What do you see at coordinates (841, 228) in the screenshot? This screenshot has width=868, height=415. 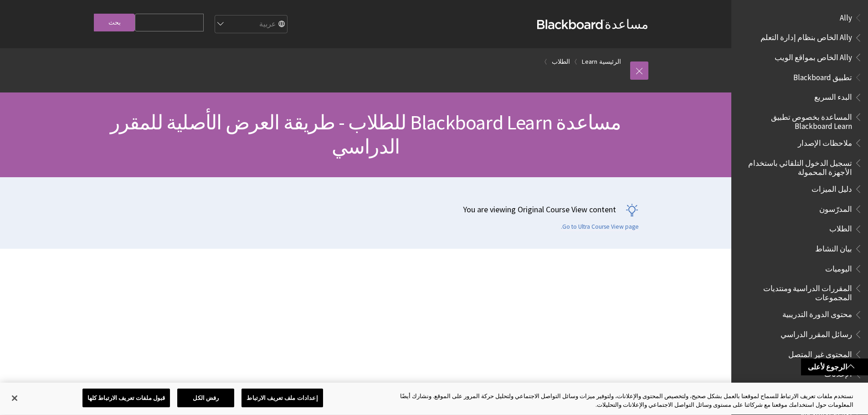 I see `span: الطلاب` at bounding box center [841, 228].